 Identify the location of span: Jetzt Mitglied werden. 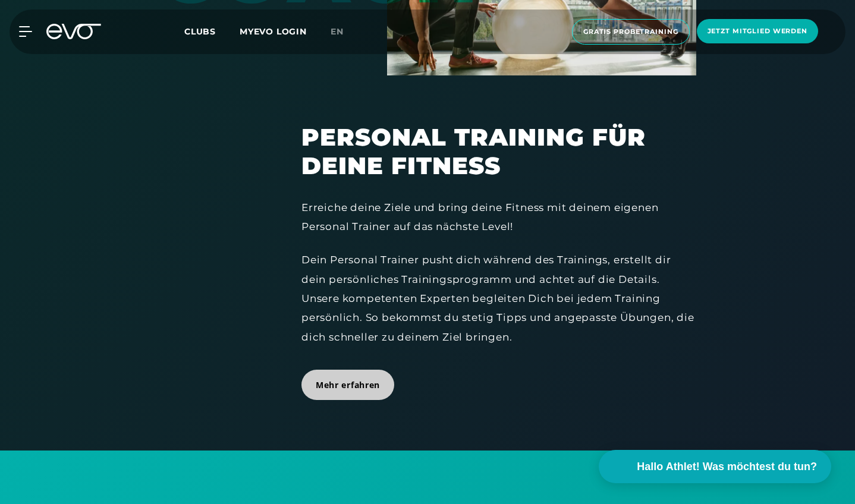
(757, 31).